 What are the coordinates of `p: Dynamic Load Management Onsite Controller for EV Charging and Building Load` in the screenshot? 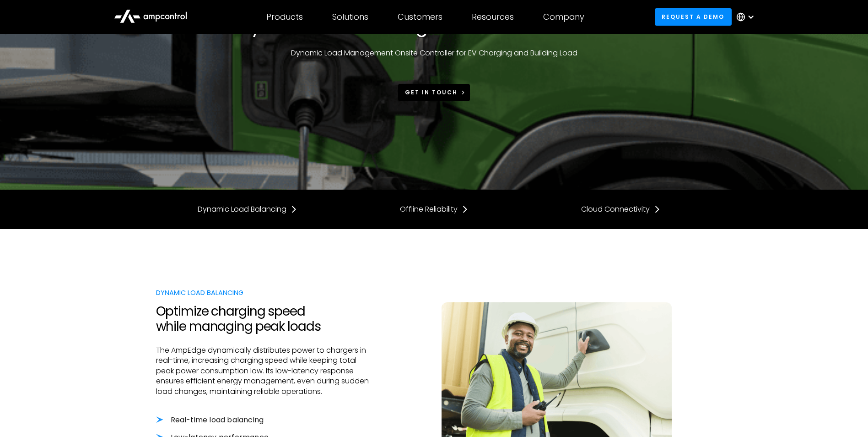 It's located at (435, 53).